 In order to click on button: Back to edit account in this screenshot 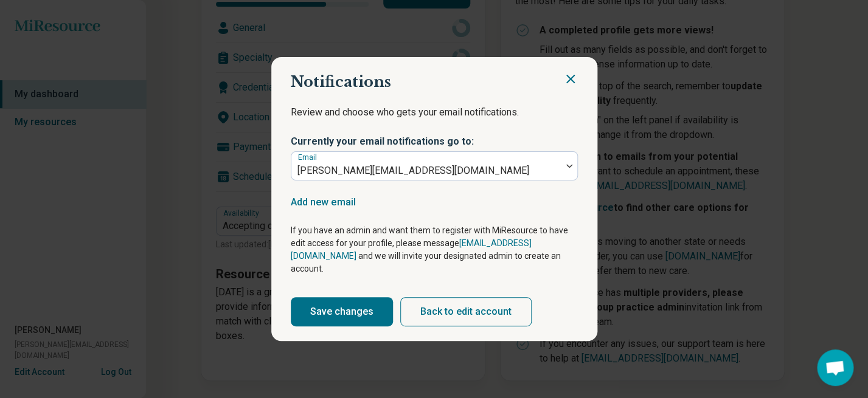, I will do `click(466, 312)`.